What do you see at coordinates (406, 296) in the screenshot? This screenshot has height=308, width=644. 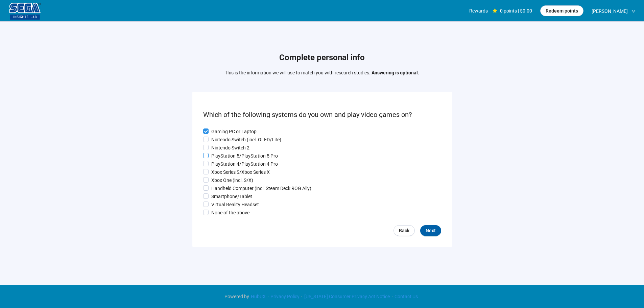 I see `a: Contact Us` at bounding box center [406, 296].